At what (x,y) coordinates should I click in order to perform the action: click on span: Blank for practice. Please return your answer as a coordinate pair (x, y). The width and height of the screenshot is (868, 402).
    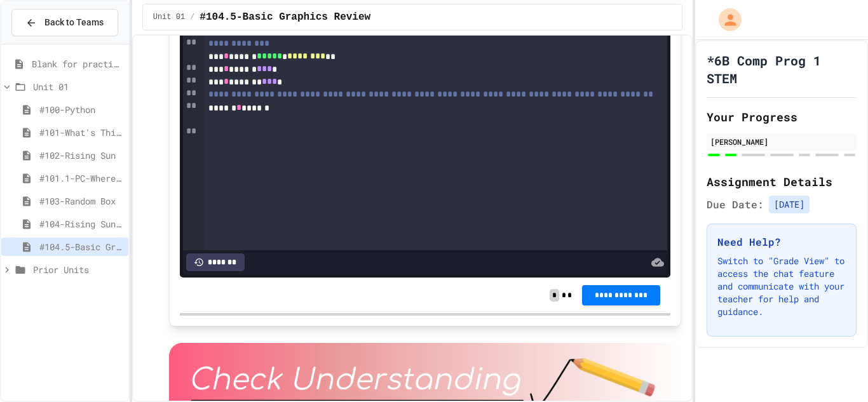
    Looking at the image, I should click on (77, 63).